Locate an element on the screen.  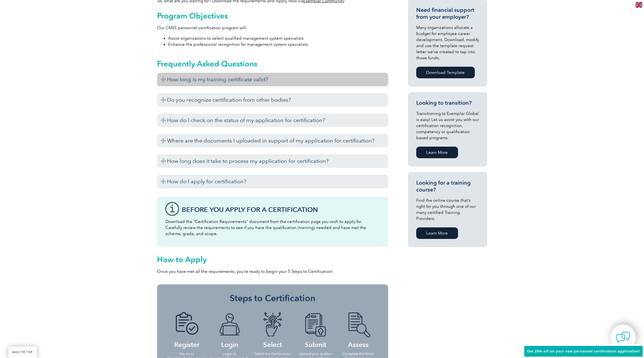
h3: Looking to transition? is located at coordinates (448, 103).